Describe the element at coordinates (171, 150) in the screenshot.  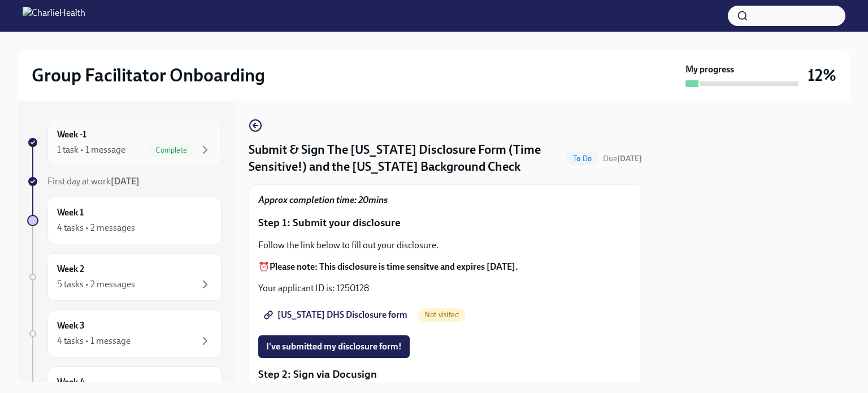
I see `span: Complete` at that location.